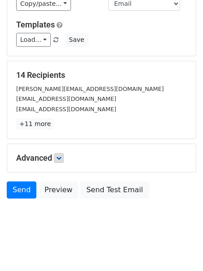 This screenshot has height=271, width=203. What do you see at coordinates (33, 40) in the screenshot?
I see `a: Load...` at bounding box center [33, 40].